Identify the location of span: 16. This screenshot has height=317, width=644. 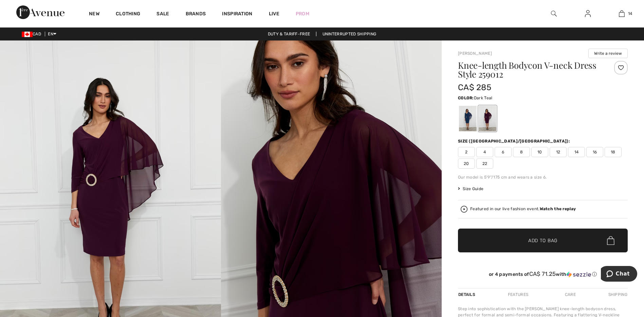
(595, 152).